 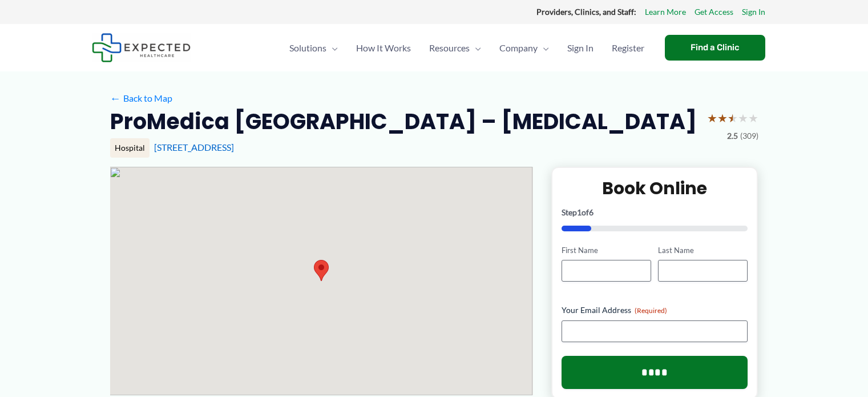 What do you see at coordinates (383, 48) in the screenshot?
I see `a: How It Works` at bounding box center [383, 48].